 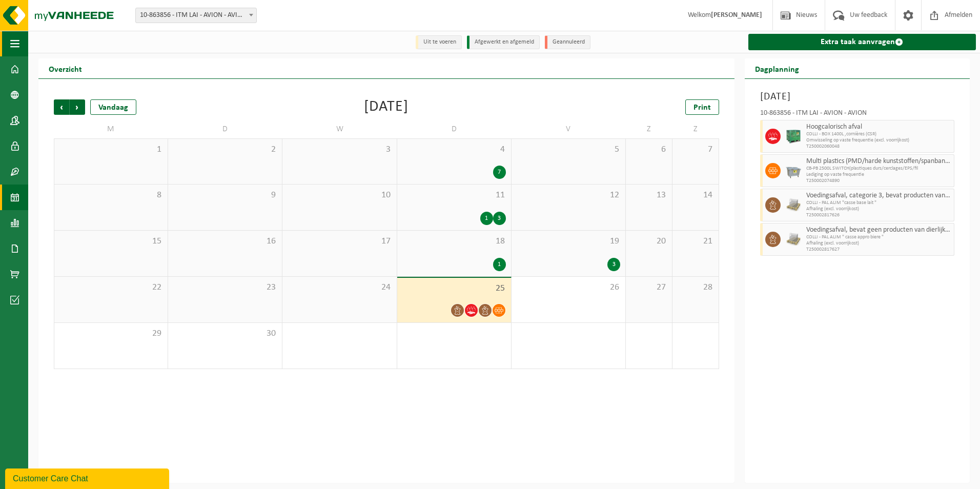 What do you see at coordinates (878, 250) in the screenshot?
I see `span: T250002817627` at bounding box center [878, 250].